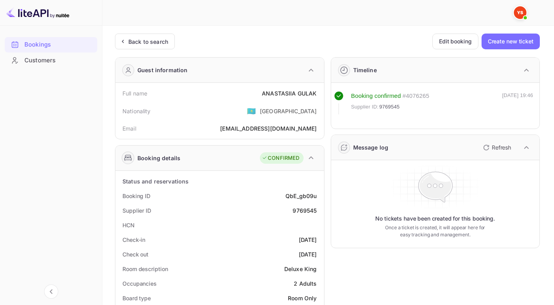  Describe the element at coordinates (496, 147) in the screenshot. I see `button: Refresh` at that location.